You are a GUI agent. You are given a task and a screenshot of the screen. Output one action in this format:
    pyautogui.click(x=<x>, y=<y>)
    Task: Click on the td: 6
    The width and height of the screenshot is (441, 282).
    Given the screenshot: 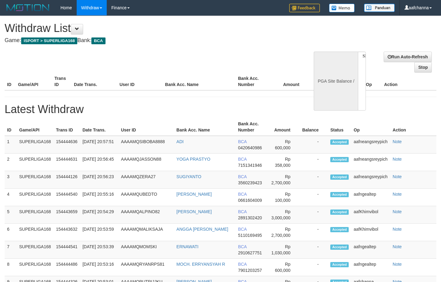 What is the action you would take?
    pyautogui.click(x=11, y=232)
    